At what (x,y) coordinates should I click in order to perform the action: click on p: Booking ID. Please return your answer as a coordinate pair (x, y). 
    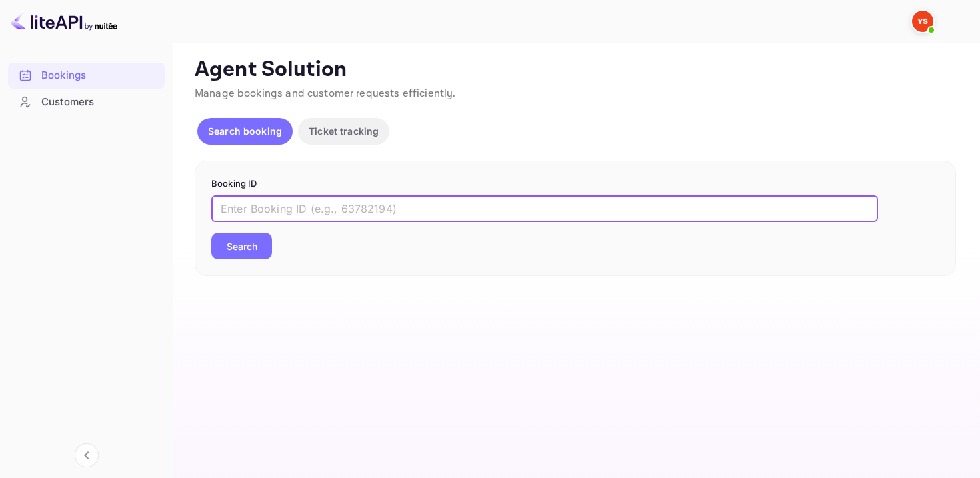
    Looking at the image, I should click on (575, 184).